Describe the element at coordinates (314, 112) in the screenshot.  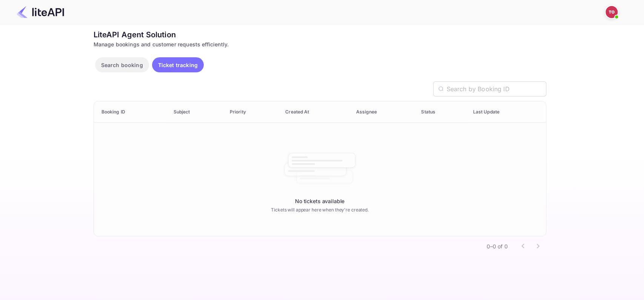
I see `th: Created At` at that location.